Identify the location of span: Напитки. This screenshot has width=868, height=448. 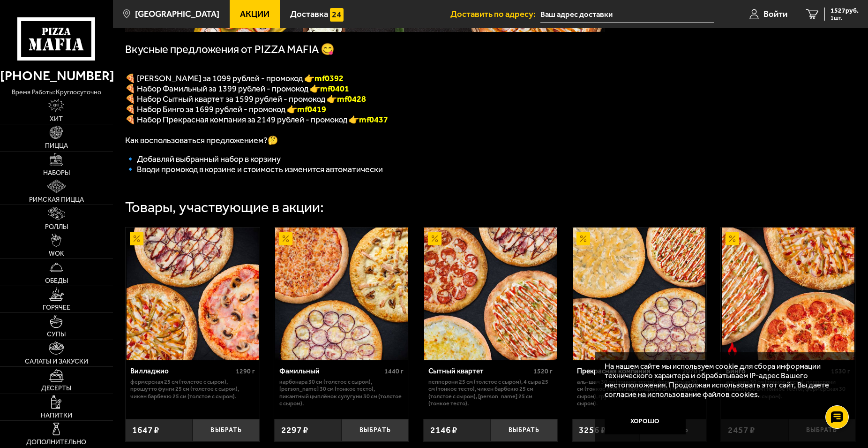
(56, 416).